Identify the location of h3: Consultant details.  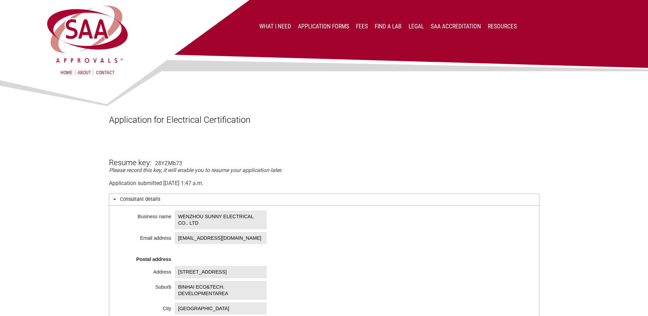
(324, 199).